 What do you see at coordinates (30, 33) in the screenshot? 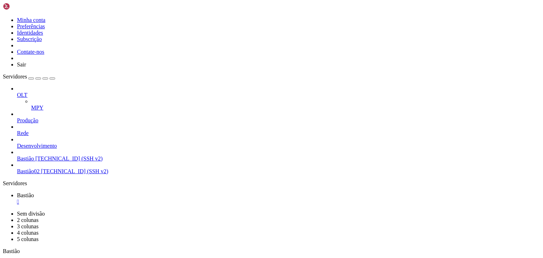
I see `font: Identidades` at bounding box center [30, 33].